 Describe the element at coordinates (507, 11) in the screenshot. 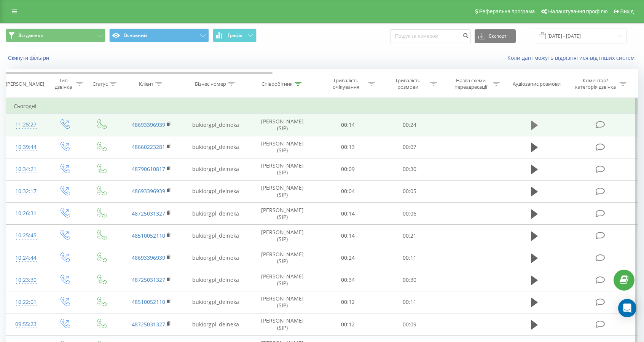

I see `span: Реферальна програма` at that location.